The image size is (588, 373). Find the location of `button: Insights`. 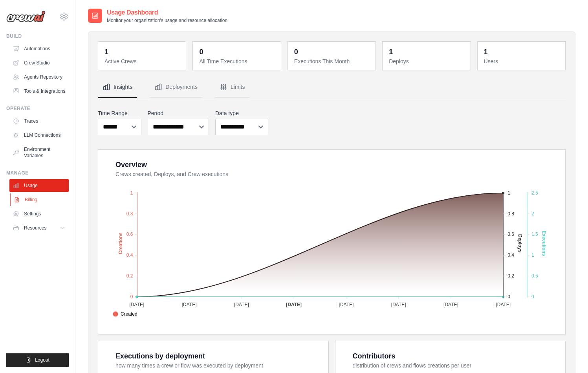

button: Insights is located at coordinates (117, 88).